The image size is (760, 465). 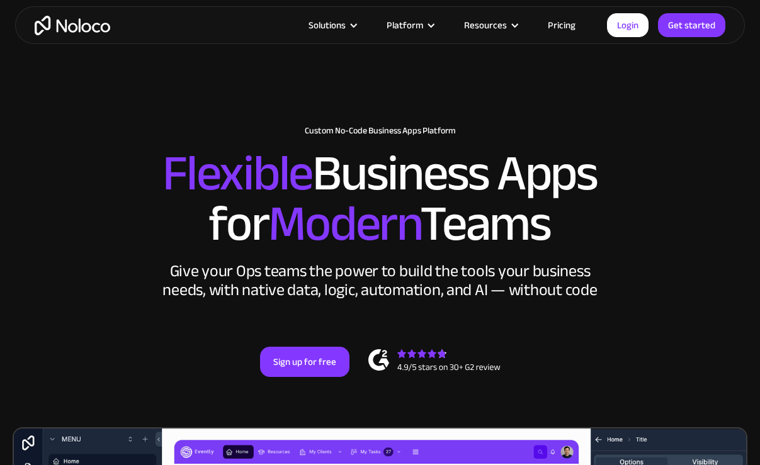 I want to click on h2: Business Apps for Teams, so click(x=380, y=199).